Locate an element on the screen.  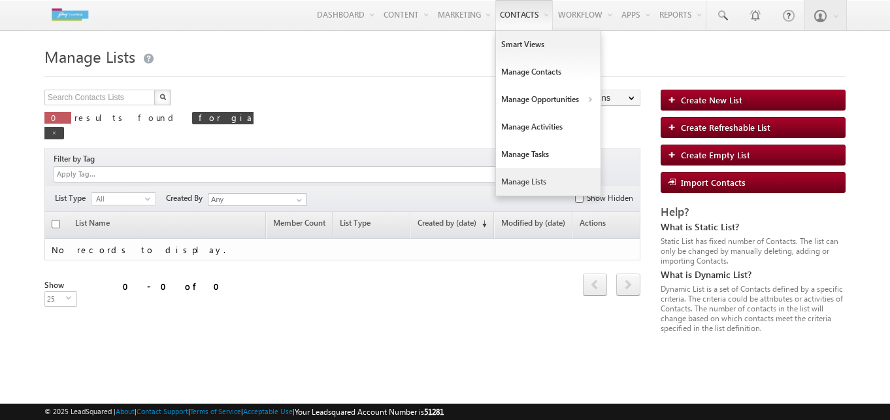
span: All is located at coordinates (118, 199).